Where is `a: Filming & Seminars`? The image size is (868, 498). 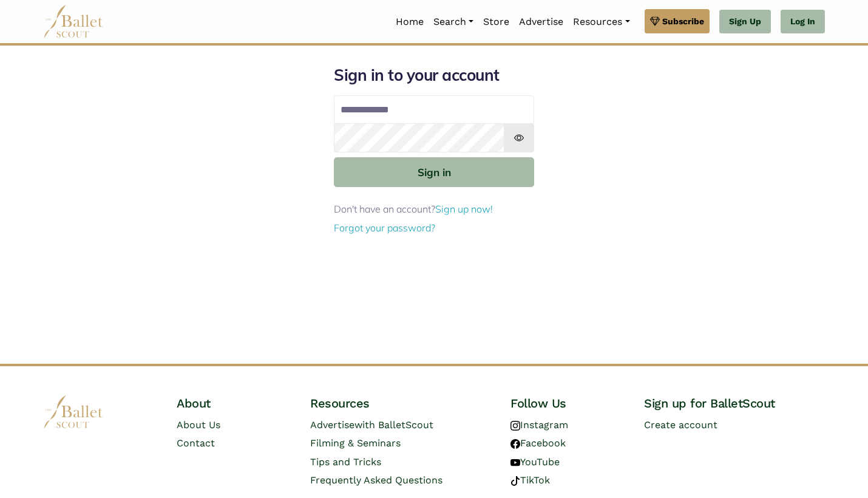 a: Filming & Seminars is located at coordinates (355, 442).